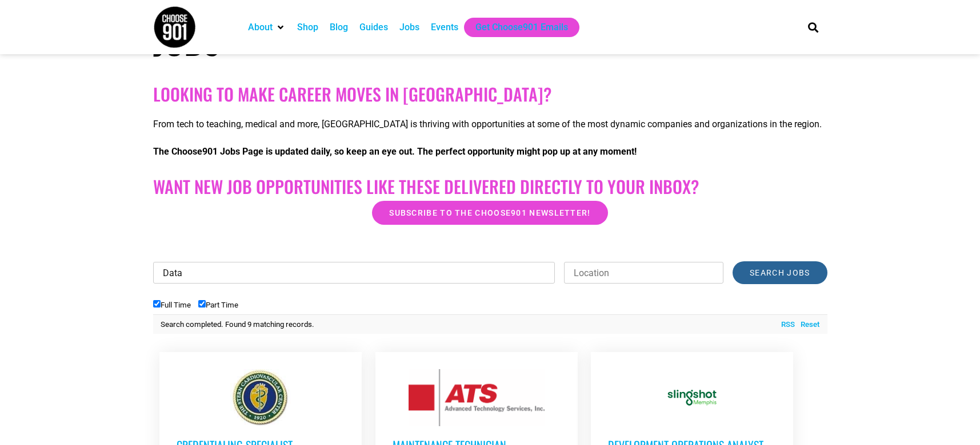 The image size is (980, 445). What do you see at coordinates (489, 213) in the screenshot?
I see `a: Subscribe to the Choose901 newsletter!` at bounding box center [489, 213].